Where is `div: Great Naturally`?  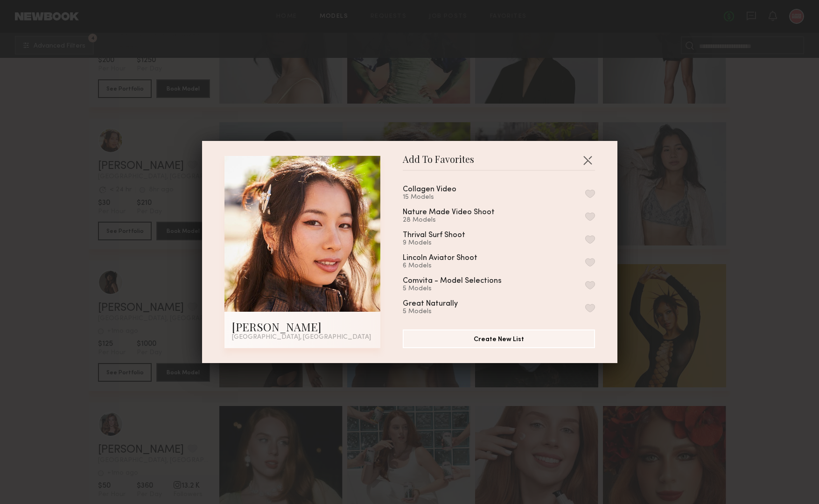 div: Great Naturally is located at coordinates (430, 303).